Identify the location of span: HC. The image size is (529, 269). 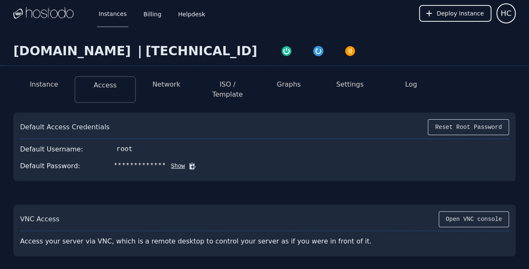
(506, 13).